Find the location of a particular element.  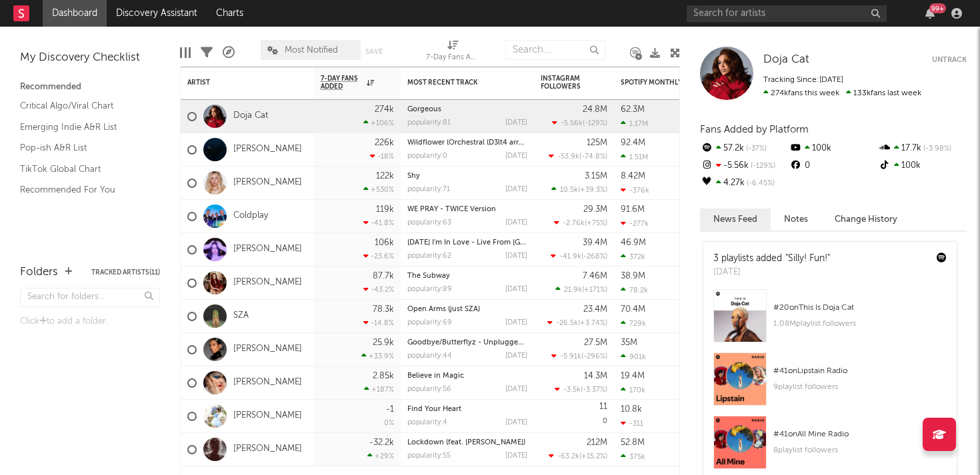

div: 7-Day Fans Added (7-Day Fans Added) is located at coordinates (452, 53).